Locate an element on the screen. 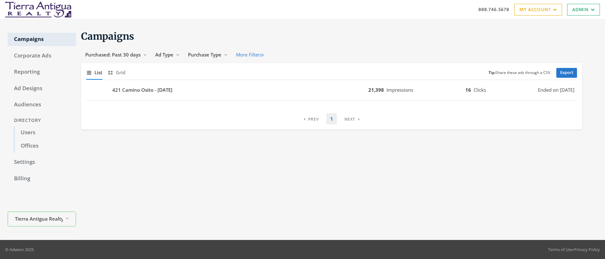 This screenshot has width=605, height=259. a: Ad Designs is located at coordinates (42, 89).